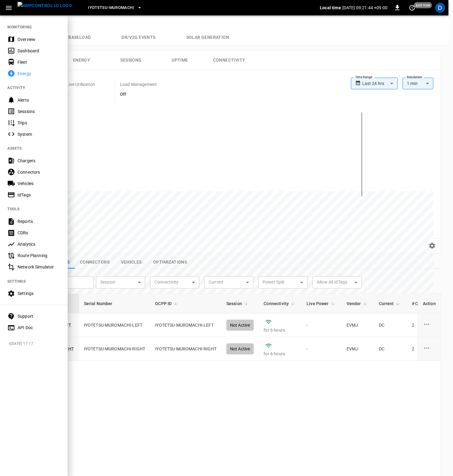 The height and width of the screenshot is (476, 453). What do you see at coordinates (39, 100) in the screenshot?
I see `div: Alerts` at bounding box center [39, 100].